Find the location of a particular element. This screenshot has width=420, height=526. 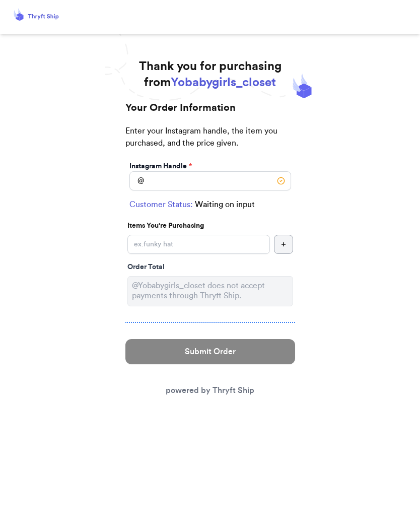

button: Submit Order is located at coordinates (210, 351).